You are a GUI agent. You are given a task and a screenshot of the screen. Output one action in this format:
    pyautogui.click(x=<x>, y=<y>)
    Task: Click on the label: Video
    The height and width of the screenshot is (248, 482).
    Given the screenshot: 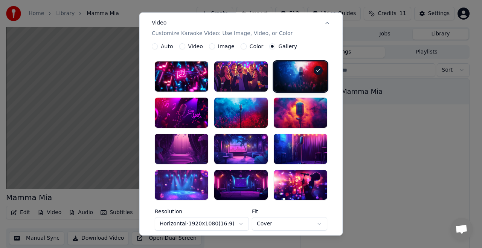 What is the action you would take?
    pyautogui.click(x=195, y=46)
    